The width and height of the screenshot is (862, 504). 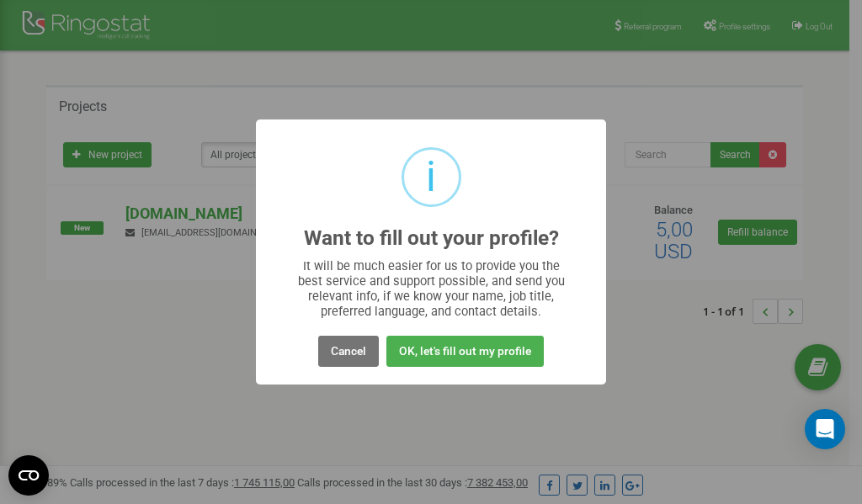 What do you see at coordinates (825, 429) in the screenshot?
I see `div: Open Intercom Messenger` at bounding box center [825, 429].